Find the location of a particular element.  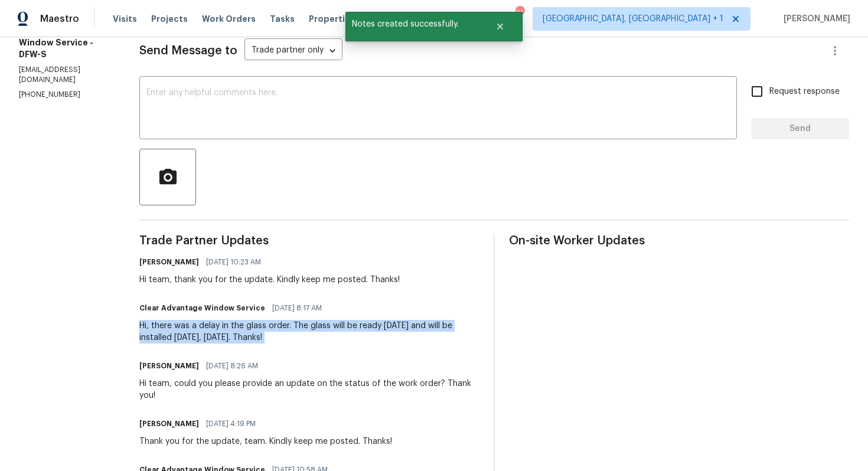

div: Hi team, could you please provide an update on the status of the work order? Thank you! is located at coordinates (310, 390).